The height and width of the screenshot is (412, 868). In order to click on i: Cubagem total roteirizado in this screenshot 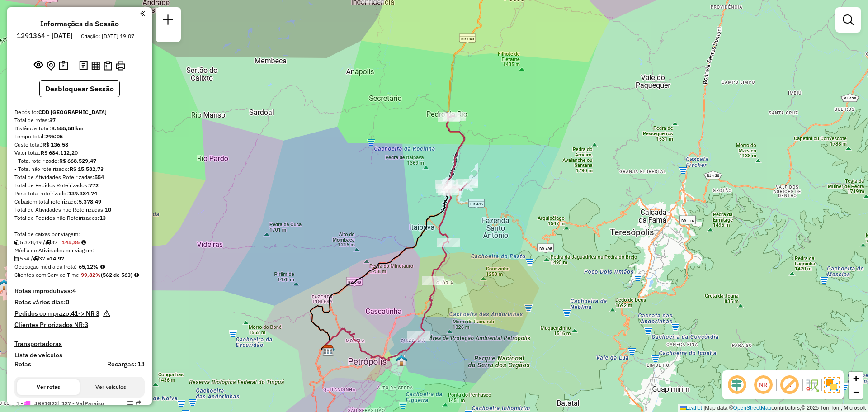, I will do `click(17, 242)`.